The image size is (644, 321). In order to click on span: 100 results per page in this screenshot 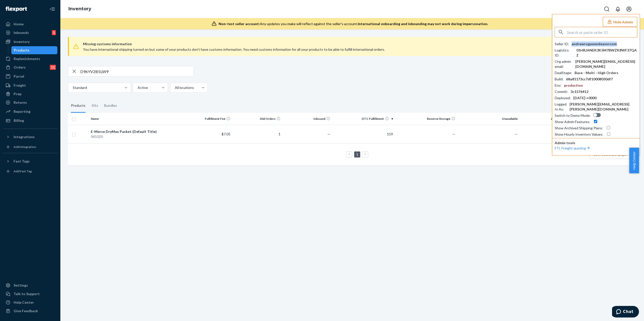, I will do `click(610, 154)`.